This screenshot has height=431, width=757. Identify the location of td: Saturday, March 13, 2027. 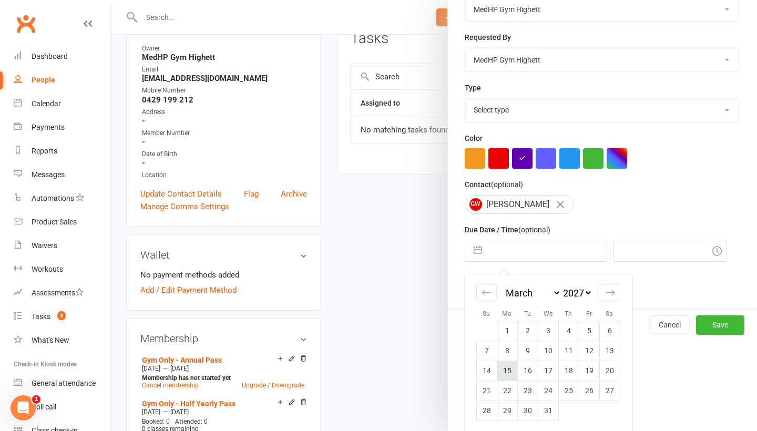
(610, 351).